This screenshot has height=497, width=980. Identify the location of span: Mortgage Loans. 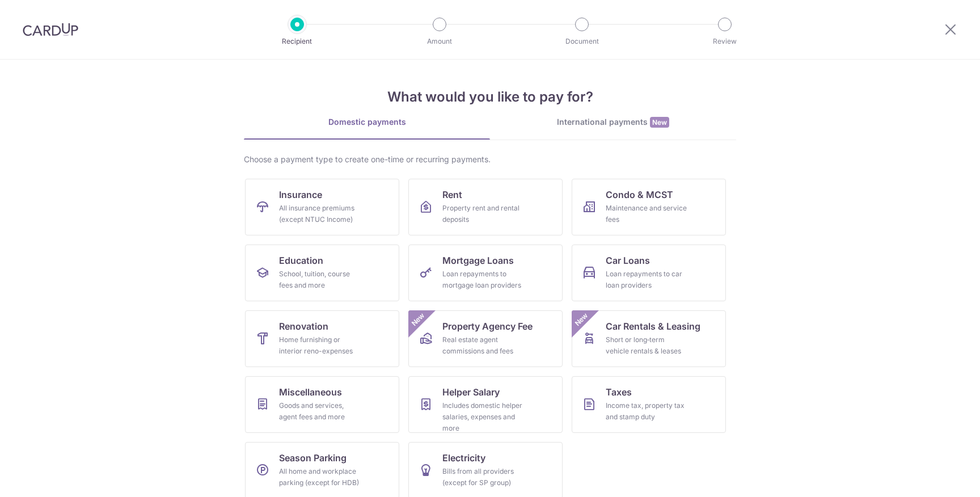
(478, 260).